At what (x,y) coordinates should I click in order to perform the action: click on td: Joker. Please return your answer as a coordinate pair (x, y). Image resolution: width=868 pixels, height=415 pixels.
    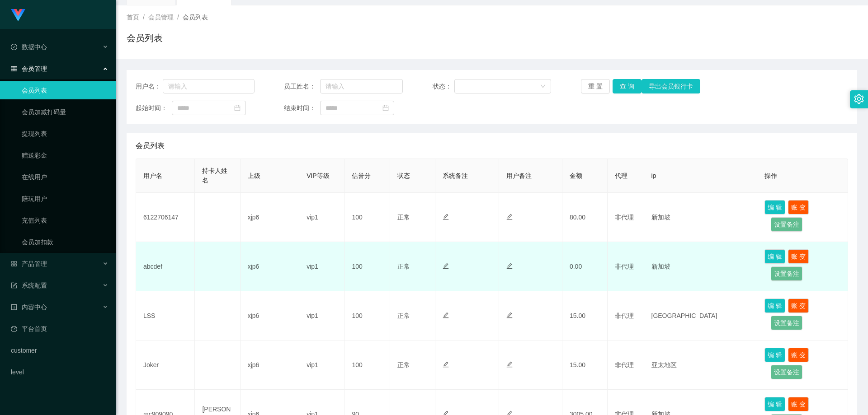
    Looking at the image, I should click on (166, 365).